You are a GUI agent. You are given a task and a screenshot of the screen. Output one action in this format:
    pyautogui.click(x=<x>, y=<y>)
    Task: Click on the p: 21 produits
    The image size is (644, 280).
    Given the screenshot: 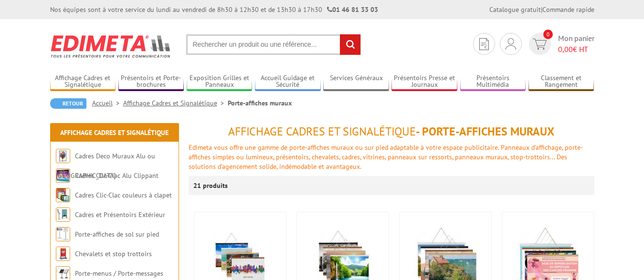 What is the action you would take?
    pyautogui.click(x=211, y=185)
    